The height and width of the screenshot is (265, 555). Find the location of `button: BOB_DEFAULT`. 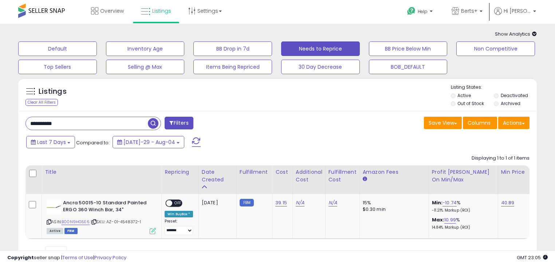

button: BOB_DEFAULT is located at coordinates (408, 67).